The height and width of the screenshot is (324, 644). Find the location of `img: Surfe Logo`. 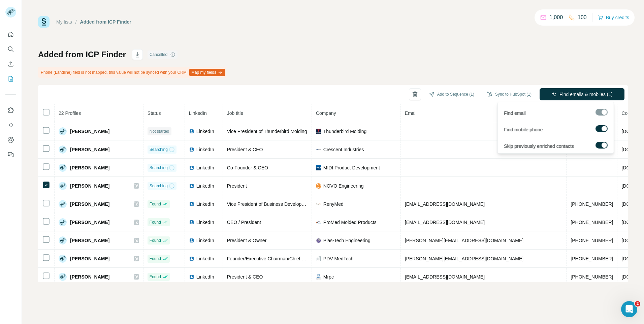

img: Surfe Logo is located at coordinates (44, 22).